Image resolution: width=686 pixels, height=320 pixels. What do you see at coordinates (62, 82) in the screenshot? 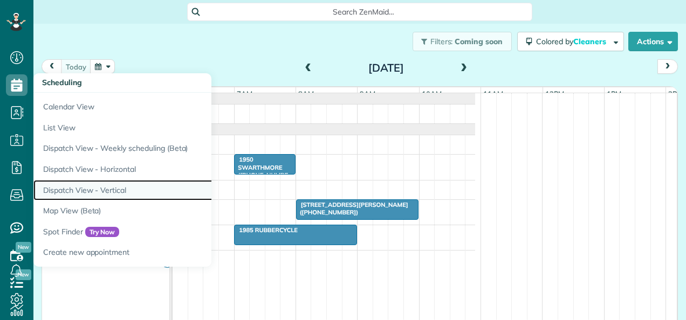
I see `span: Scheduling` at bounding box center [62, 82].